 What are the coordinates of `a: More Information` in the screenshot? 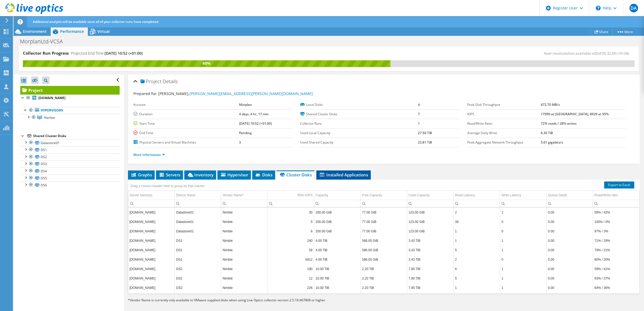 It's located at (149, 155).